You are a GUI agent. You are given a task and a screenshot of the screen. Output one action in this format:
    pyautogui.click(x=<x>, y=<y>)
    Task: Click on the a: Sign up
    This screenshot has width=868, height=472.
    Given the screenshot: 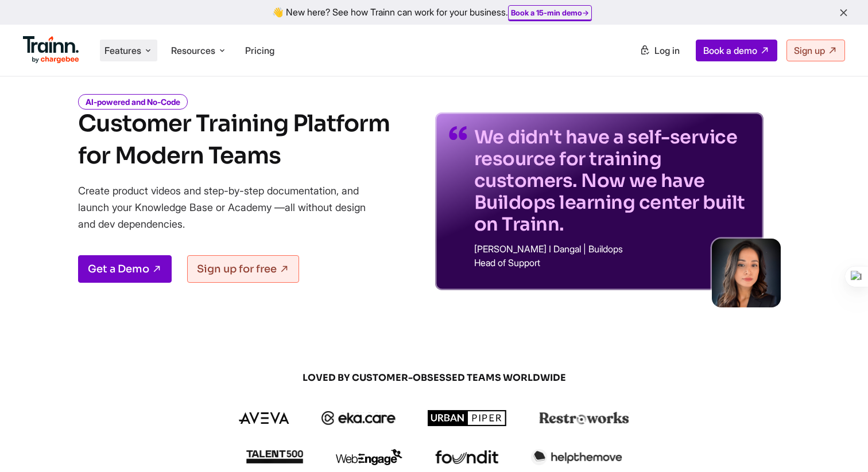 What is the action you would take?
    pyautogui.click(x=816, y=50)
    